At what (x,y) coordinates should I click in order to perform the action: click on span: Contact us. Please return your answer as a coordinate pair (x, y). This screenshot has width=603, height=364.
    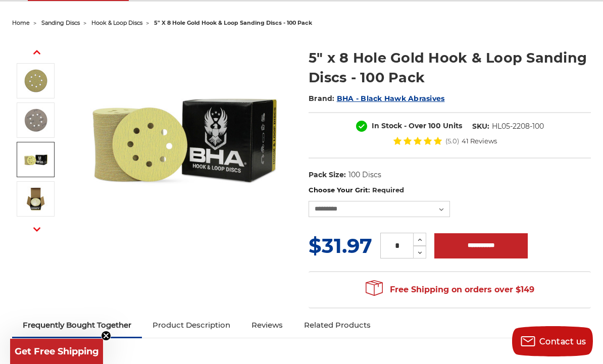
    Looking at the image, I should click on (563, 341).